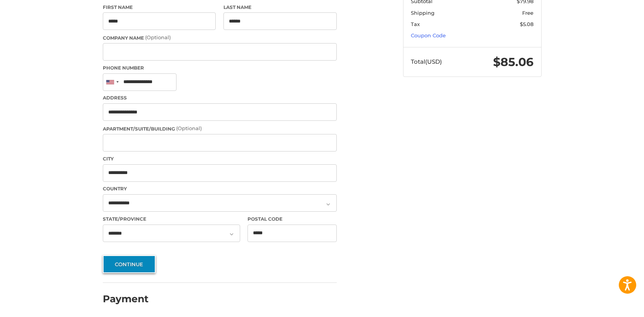 The height and width of the screenshot is (317, 644). I want to click on div: United States: +1, so click(112, 82).